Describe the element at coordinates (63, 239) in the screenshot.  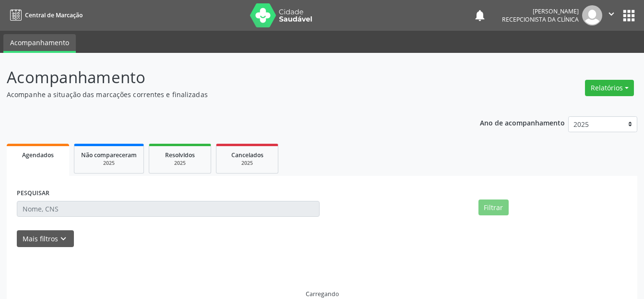
I see `i: keyboard_arrow_down` at that location.